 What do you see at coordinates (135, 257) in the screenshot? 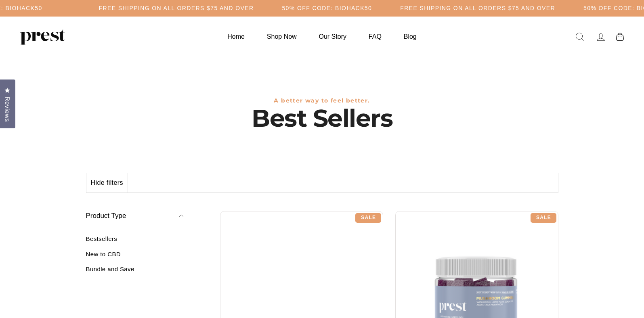
I see `a: New to CBD` at bounding box center [135, 257].